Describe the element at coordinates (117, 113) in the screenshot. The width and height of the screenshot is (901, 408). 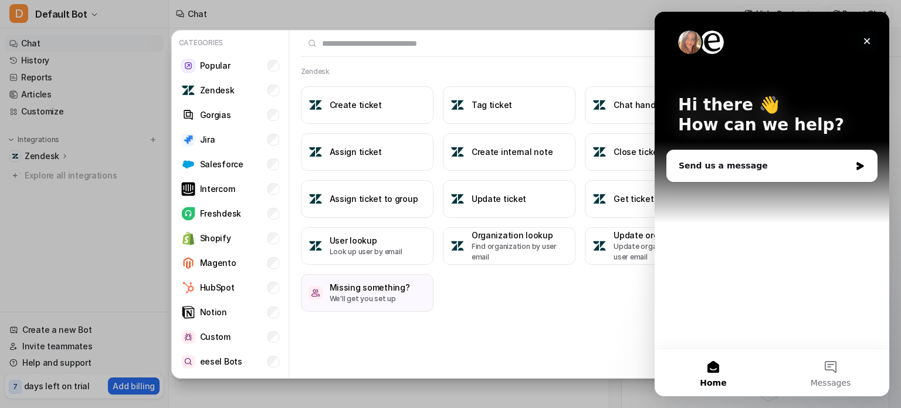
I see `p: How can we help?` at that location.